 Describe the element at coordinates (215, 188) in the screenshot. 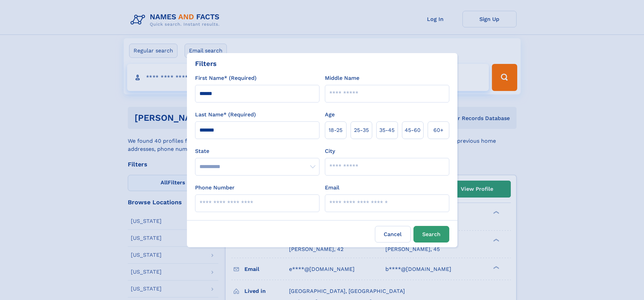

I see `label: Phone Number` at that location.